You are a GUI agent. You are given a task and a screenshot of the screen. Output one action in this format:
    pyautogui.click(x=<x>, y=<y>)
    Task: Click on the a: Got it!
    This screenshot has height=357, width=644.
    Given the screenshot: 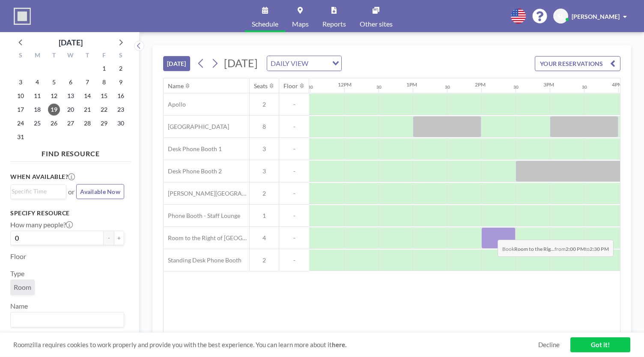 What is the action you would take?
    pyautogui.click(x=601, y=345)
    